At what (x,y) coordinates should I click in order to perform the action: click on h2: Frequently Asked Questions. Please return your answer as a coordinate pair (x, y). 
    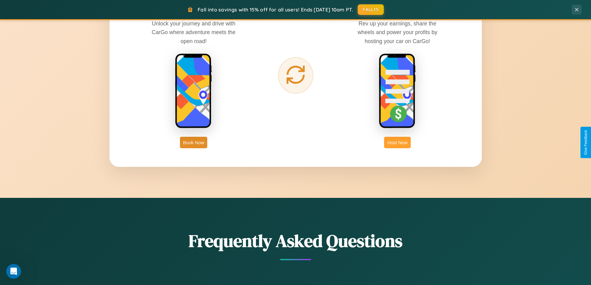
    Looking at the image, I should click on (296, 241).